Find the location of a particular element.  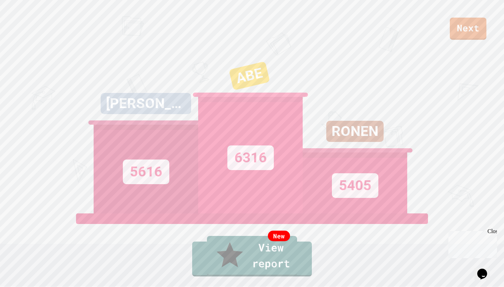

div: 5616 is located at coordinates (146, 172).